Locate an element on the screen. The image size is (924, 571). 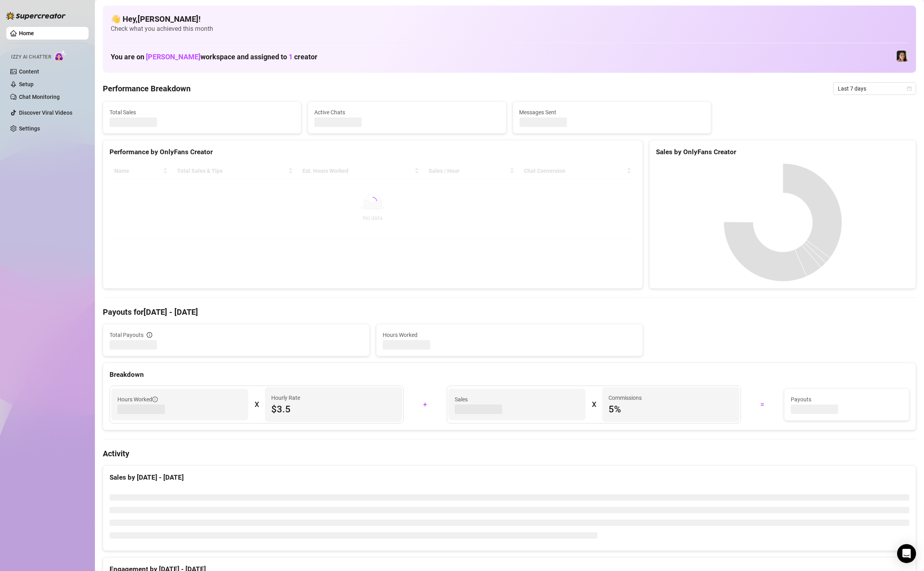
span: 1 is located at coordinates (290, 57).